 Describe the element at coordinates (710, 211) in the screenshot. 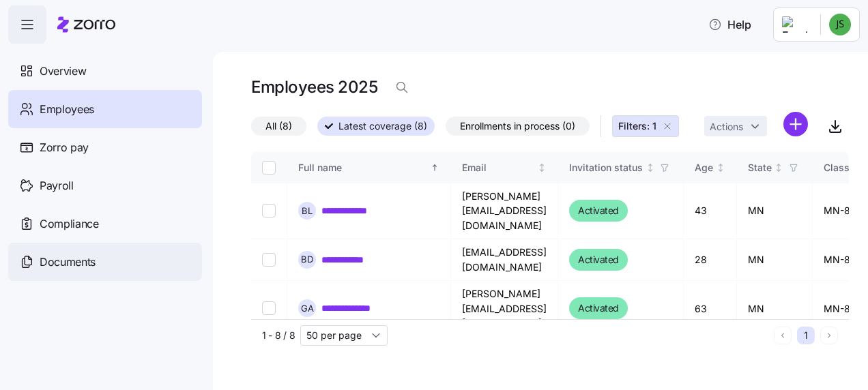

I see `td: 43` at that location.